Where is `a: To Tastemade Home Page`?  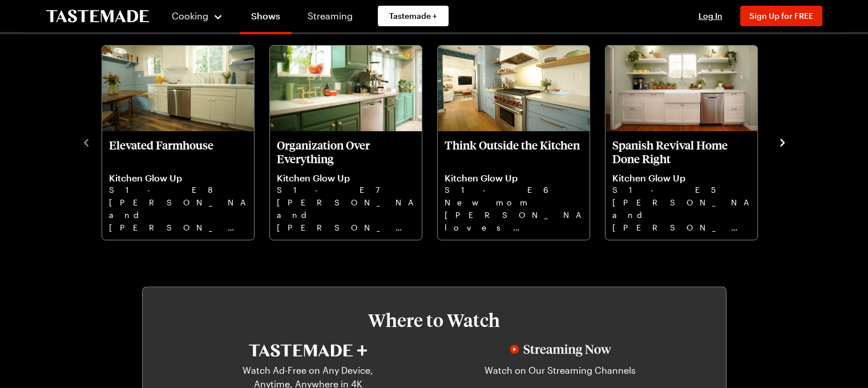
a: To Tastemade Home Page is located at coordinates (98, 16).